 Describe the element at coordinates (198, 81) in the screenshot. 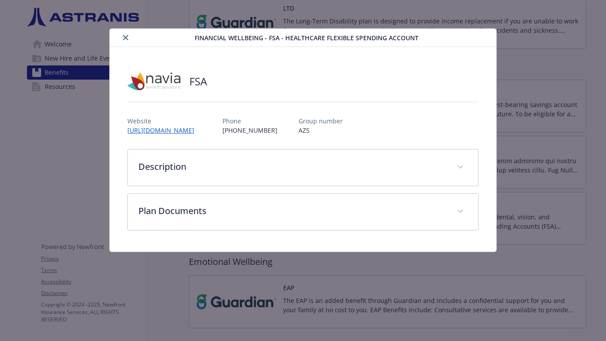

I see `h2: FSA` at that location.